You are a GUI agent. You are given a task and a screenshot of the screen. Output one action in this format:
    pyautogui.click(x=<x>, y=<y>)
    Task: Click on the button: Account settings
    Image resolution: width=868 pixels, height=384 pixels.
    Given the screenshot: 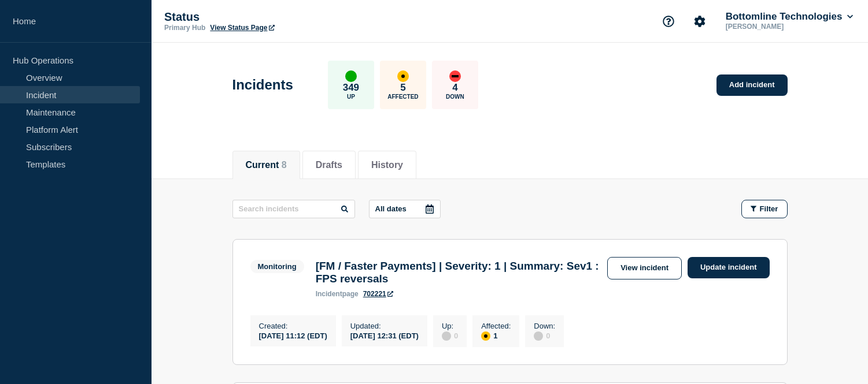 What is the action you would take?
    pyautogui.click(x=700, y=21)
    